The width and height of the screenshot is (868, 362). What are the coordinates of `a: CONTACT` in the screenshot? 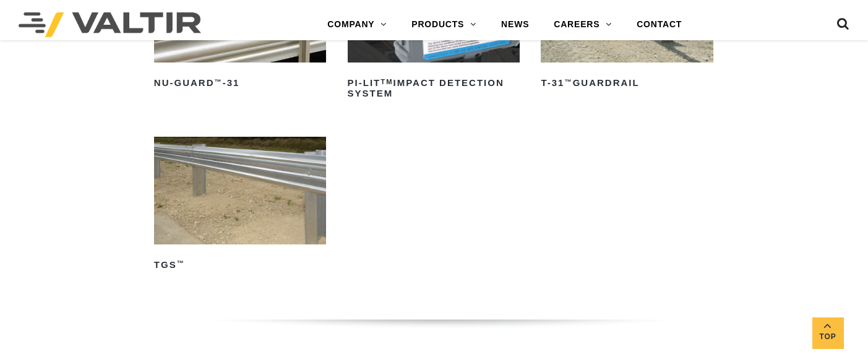 It's located at (659, 25).